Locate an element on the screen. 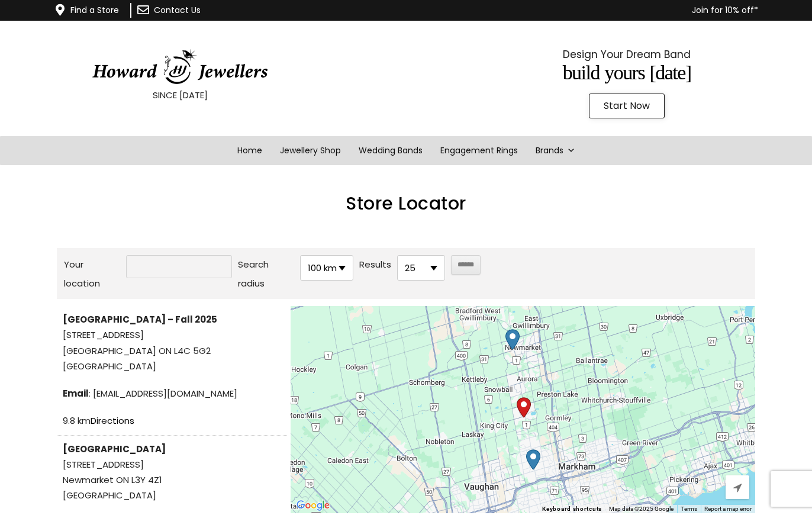 This screenshot has width=812, height=515. span: Newmarket ON L3Y 4Z1 is located at coordinates (113, 479).